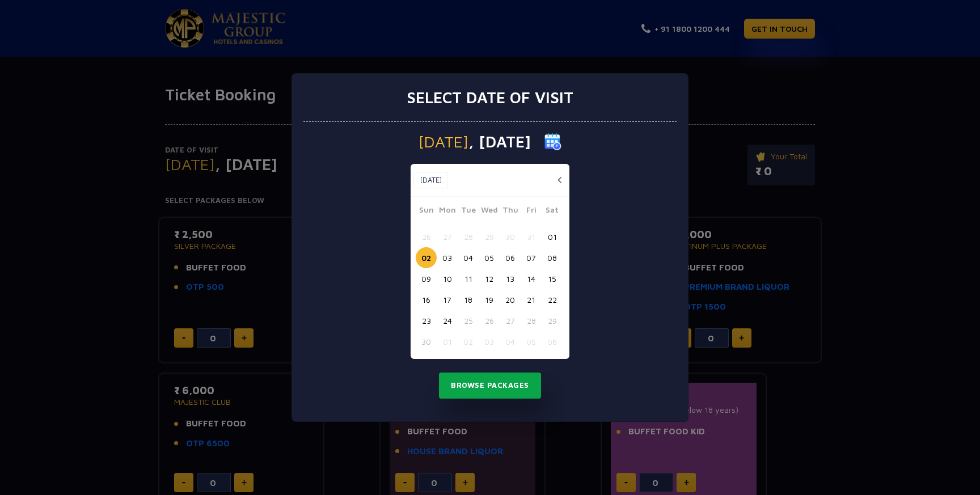  I want to click on button: 15, so click(551, 278).